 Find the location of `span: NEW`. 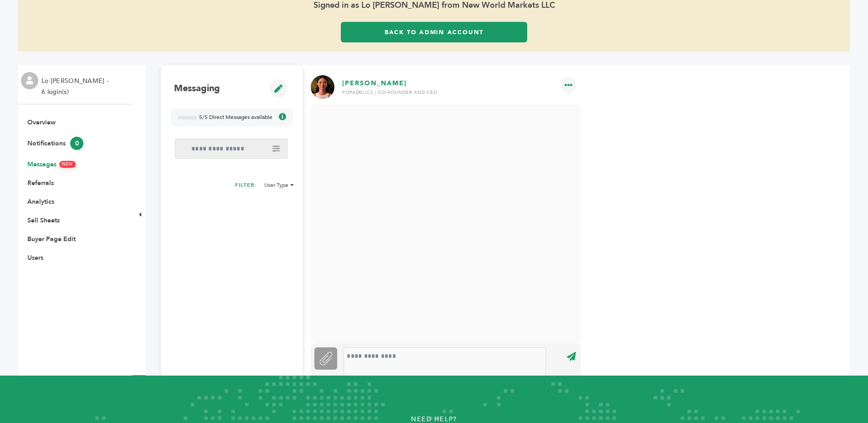

span: NEW is located at coordinates (67, 164).